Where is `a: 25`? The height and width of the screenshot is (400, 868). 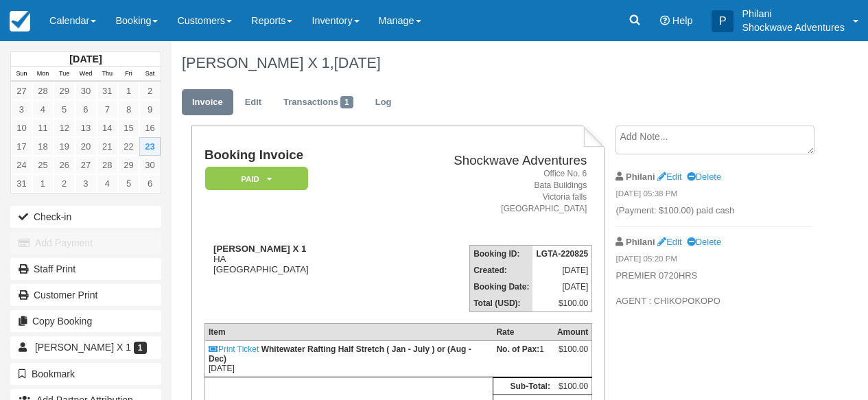
a: 25 is located at coordinates (42, 165).